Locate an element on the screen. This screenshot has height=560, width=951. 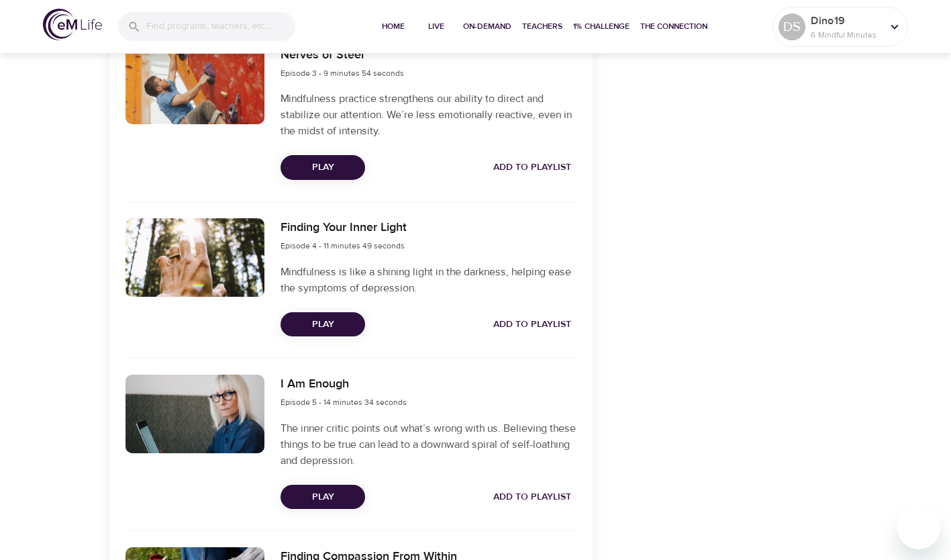
h6: I Am Enough is located at coordinates (344, 384).